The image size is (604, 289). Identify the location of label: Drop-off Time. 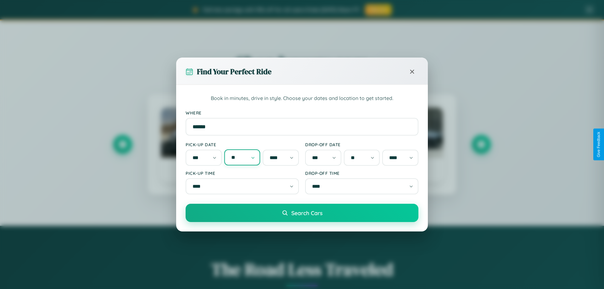
(362, 173).